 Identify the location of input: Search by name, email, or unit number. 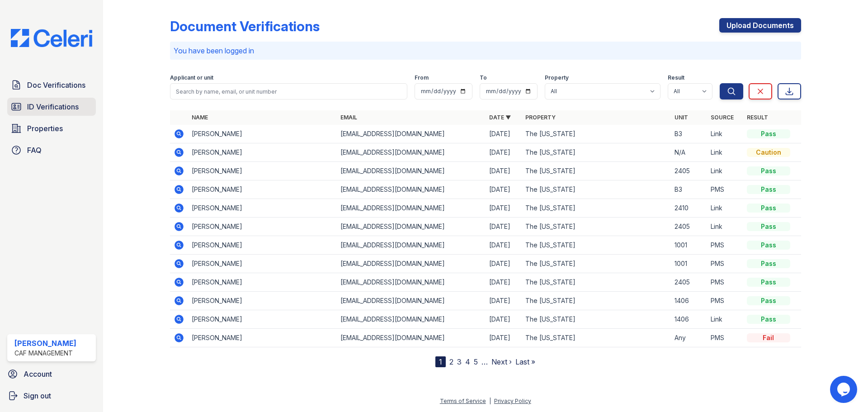
(288, 91).